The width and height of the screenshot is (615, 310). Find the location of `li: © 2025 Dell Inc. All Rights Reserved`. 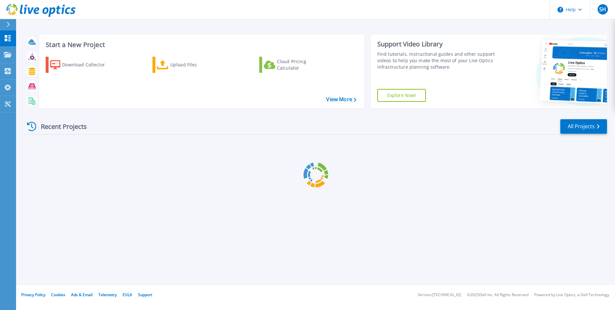

li: © 2025 Dell Inc. All Rights Reserved is located at coordinates (498, 294).